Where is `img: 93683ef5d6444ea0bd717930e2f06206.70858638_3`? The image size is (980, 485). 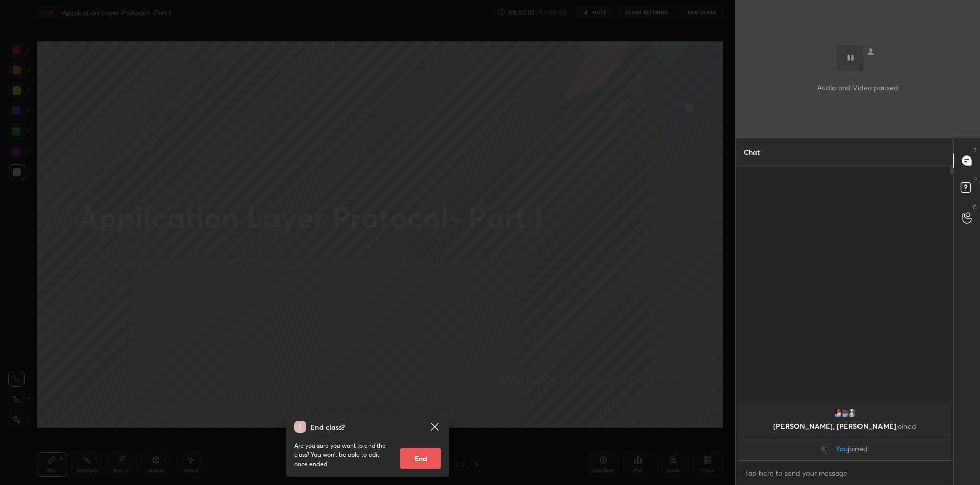 img: 93683ef5d6444ea0bd717930e2f06206.70858638_3 is located at coordinates (852, 413).